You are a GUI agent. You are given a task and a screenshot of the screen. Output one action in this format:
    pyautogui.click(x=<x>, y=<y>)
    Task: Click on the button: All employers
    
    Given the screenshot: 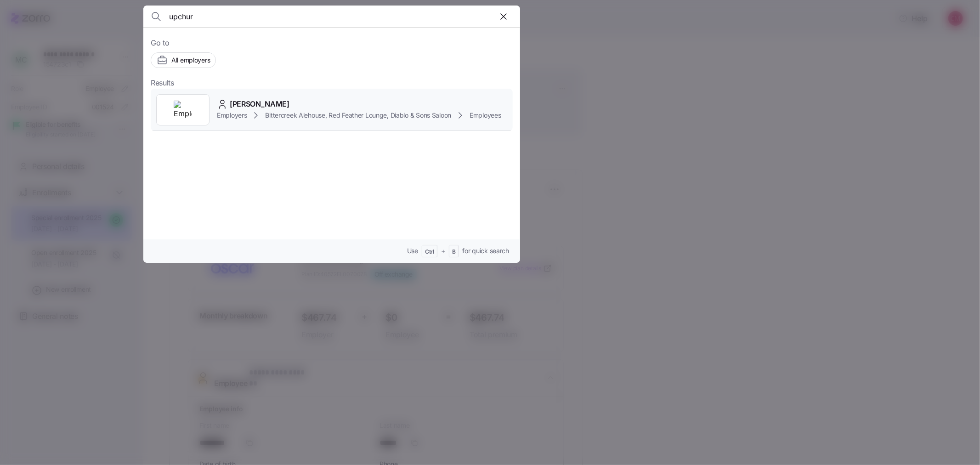 What is the action you would take?
    pyautogui.click(x=183, y=60)
    